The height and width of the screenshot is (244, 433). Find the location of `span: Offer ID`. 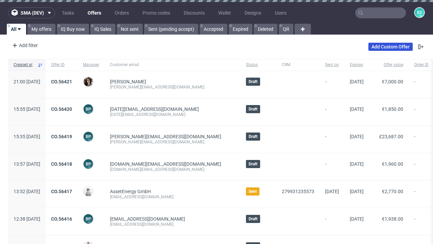

span: Offer ID is located at coordinates (62, 65).